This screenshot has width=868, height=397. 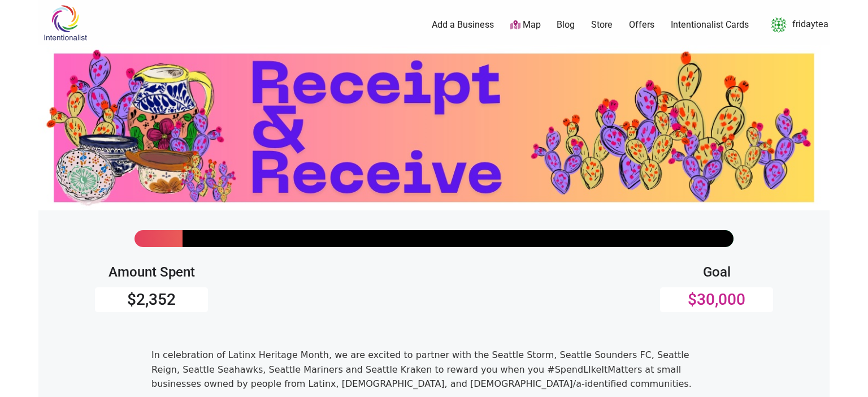 What do you see at coordinates (716, 300) in the screenshot?
I see `h3: $30,000` at bounding box center [716, 300].